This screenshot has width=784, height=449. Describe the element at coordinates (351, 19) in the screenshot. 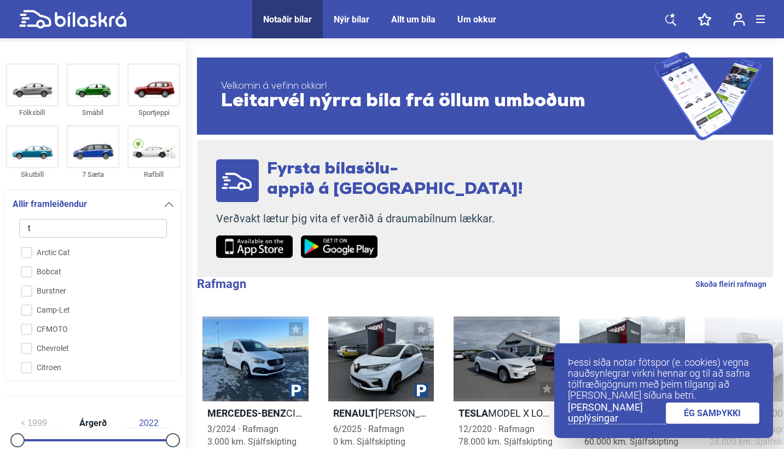

I see `div: Nýir bílar` at that location.